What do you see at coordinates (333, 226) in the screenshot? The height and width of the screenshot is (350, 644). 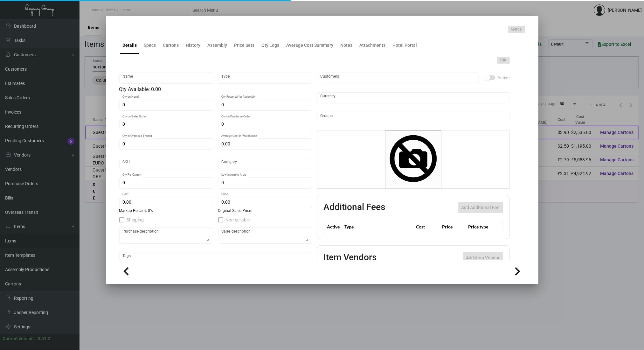 I see `th: Active` at bounding box center [333, 226].